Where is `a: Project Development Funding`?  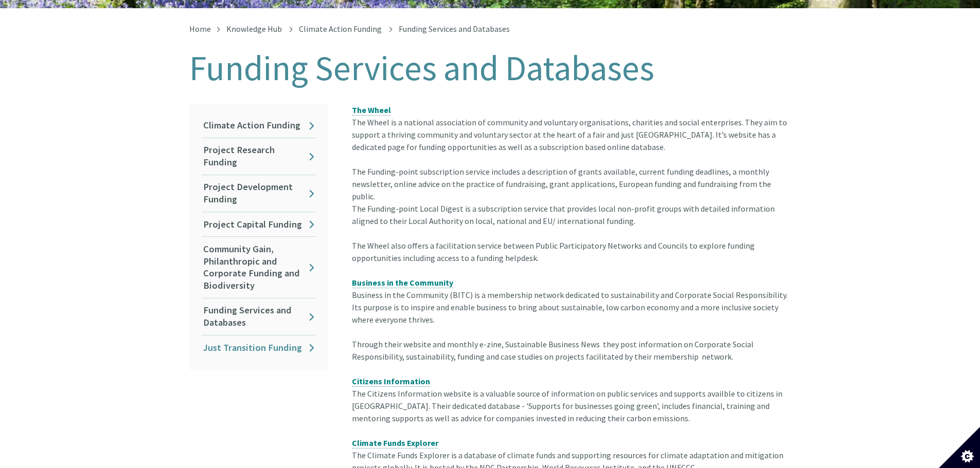
a: Project Development Funding is located at coordinates (259, 193).